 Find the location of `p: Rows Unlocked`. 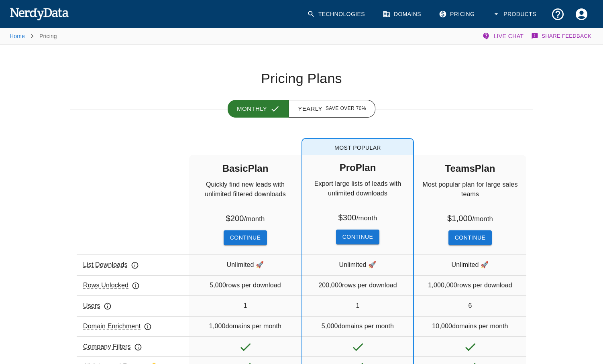

p: Rows Unlocked is located at coordinates (111, 285).